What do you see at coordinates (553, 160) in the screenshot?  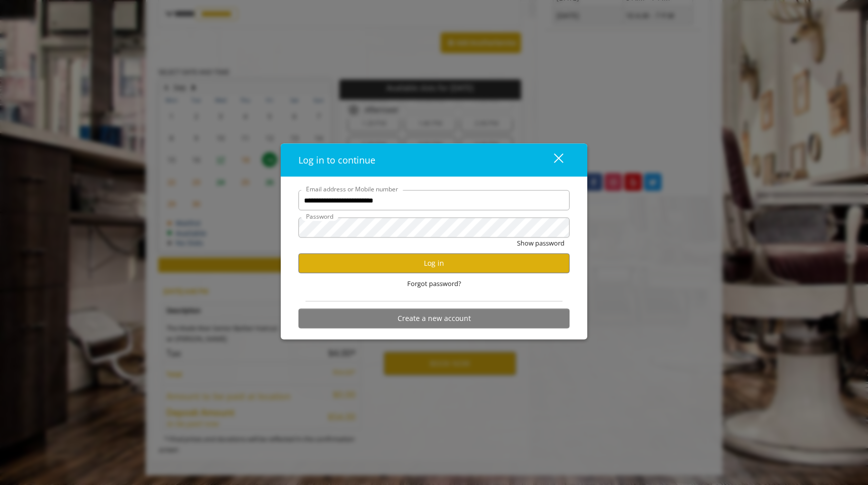 I see `button: close dialog` at bounding box center [553, 160].